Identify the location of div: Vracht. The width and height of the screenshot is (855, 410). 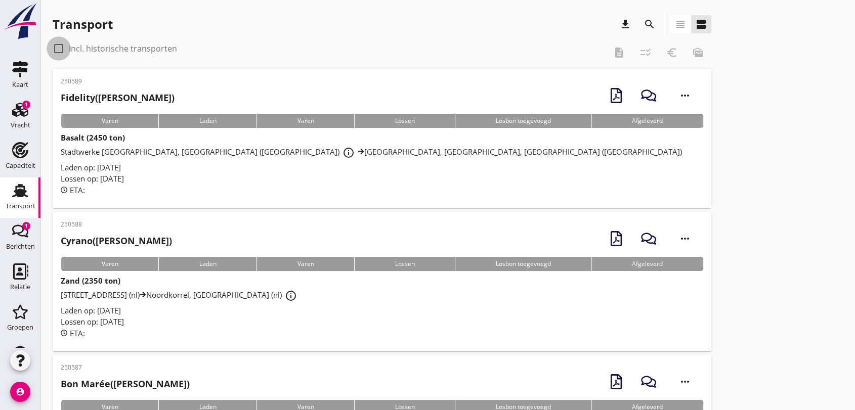
(20, 125).